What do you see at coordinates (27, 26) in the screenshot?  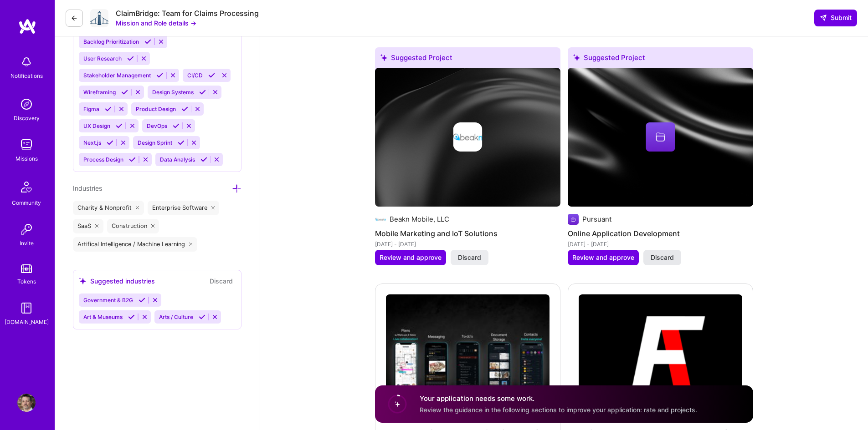 I see `img: logo` at bounding box center [27, 26].